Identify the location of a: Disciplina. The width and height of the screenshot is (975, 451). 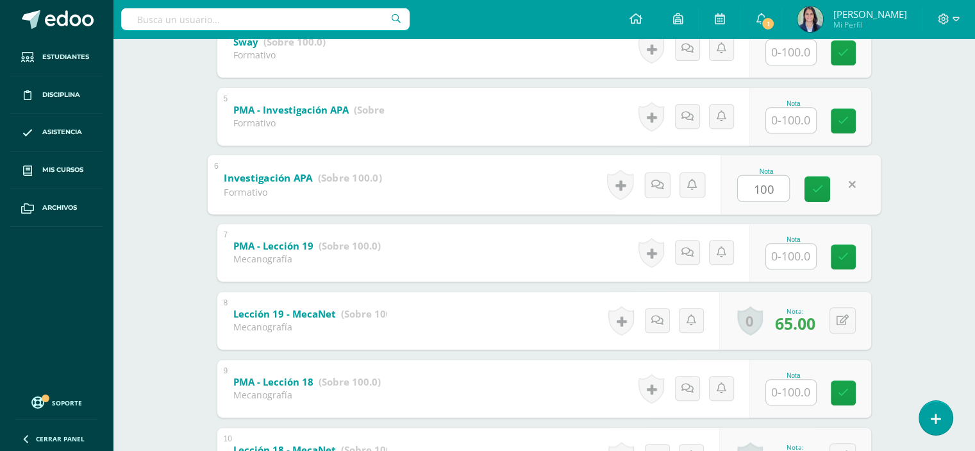
(56, 95).